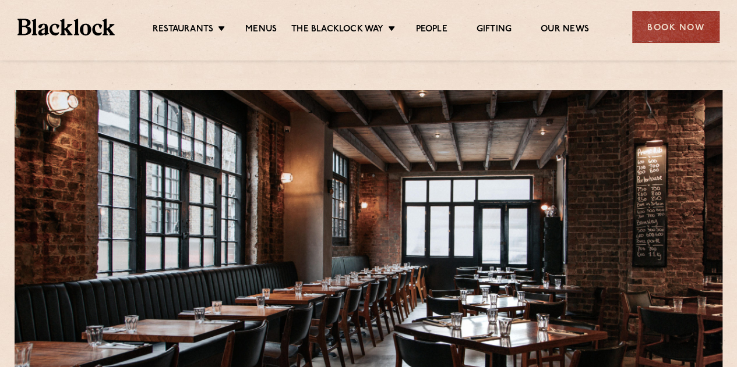 Image resolution: width=737 pixels, height=367 pixels. What do you see at coordinates (183, 30) in the screenshot?
I see `a: Restaurants` at bounding box center [183, 30].